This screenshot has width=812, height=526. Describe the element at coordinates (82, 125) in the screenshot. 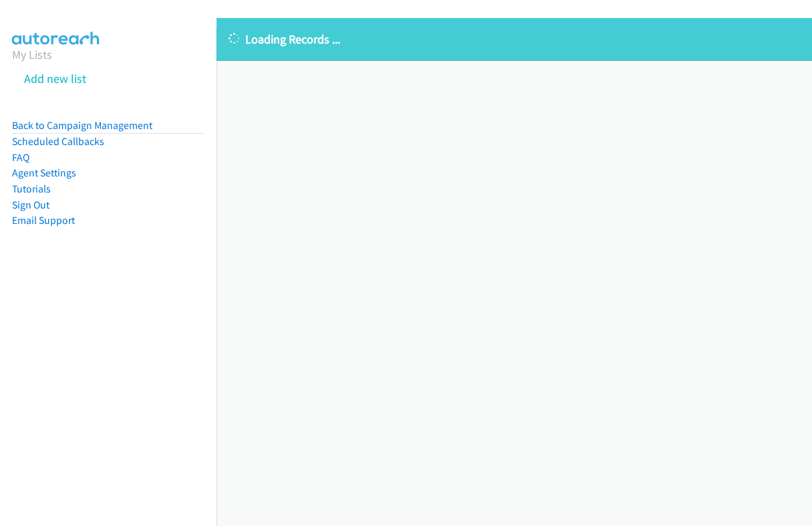

I see `a: Back to Campaign Management` at that location.